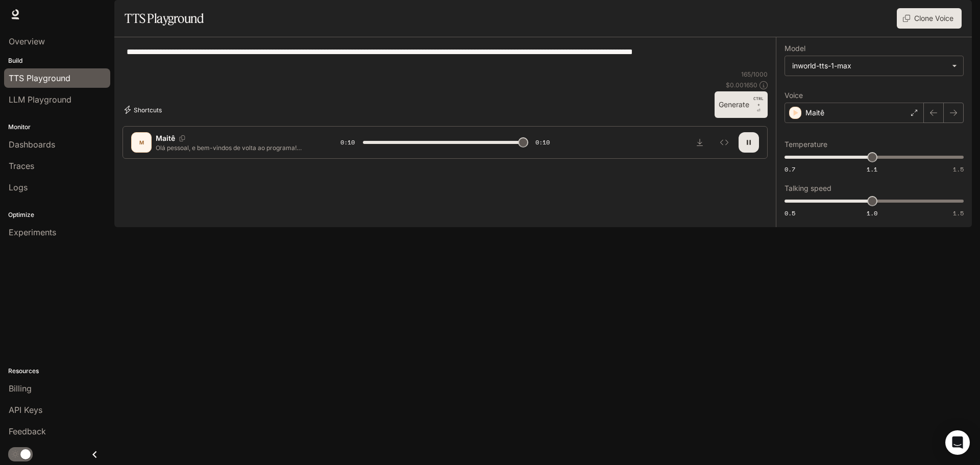  What do you see at coordinates (235, 147) in the screenshot?
I see `p: Olá pessoal, e bem-vindos de volta ao programa! Temos um episódio fascinante preparado para hoje,...` at bounding box center [235, 147].